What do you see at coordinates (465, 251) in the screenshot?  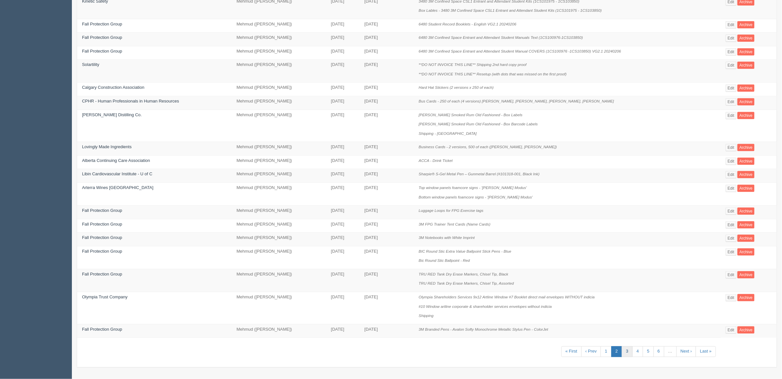 I see `i: BIC Round Stic Extra Value Ballpoint Stick Pens - Blue` at bounding box center [465, 251].